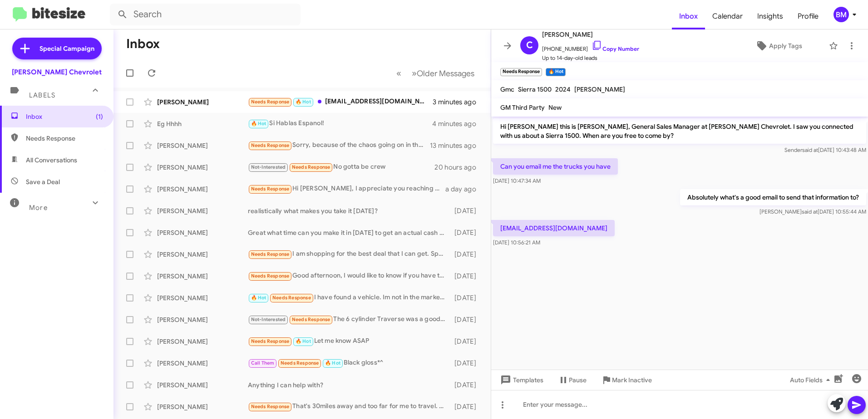 This screenshot has width=868, height=419. What do you see at coordinates (263, 362) in the screenshot?
I see `span: Call Them` at bounding box center [263, 362].